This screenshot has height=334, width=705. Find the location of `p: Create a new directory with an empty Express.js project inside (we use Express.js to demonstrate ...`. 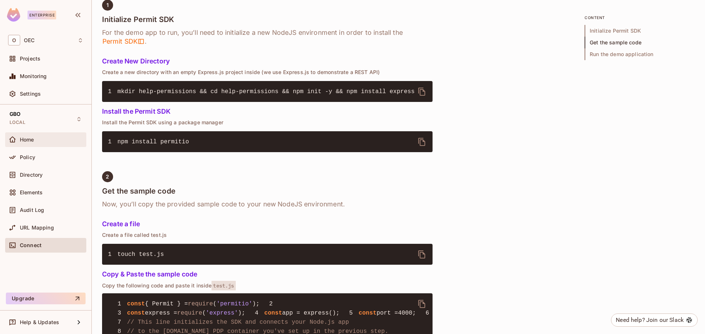

p: Create a new directory with an empty Express.js project inside (we use Express.js to demonstrate ... is located at coordinates (267, 72).